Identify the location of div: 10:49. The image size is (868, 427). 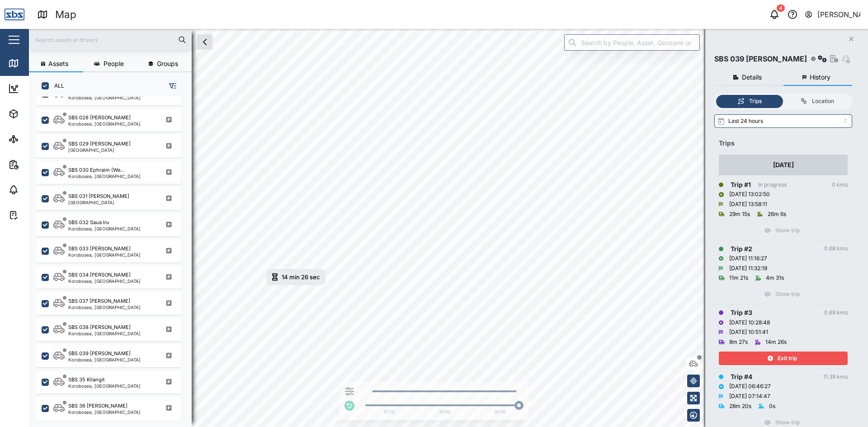
(500, 412).